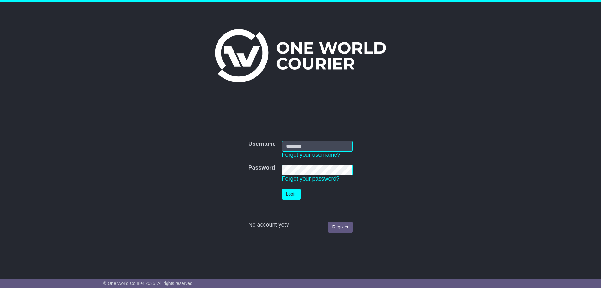 The image size is (601, 288). Describe the element at coordinates (292, 194) in the screenshot. I see `button: Login` at that location.